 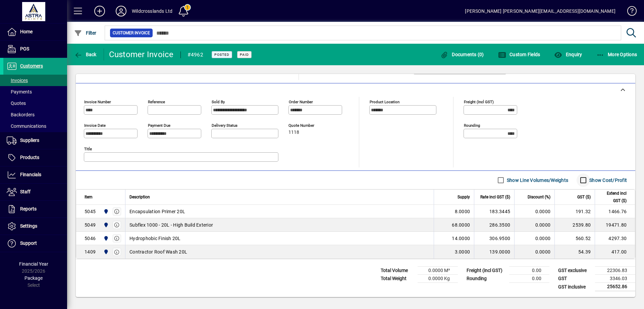 I want to click on a: Communications, so click(x=35, y=126).